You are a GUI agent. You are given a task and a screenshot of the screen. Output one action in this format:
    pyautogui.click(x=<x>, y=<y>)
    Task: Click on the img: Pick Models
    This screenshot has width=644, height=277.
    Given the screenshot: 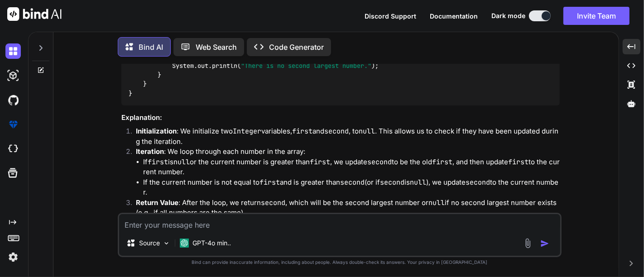 What is the action you would take?
    pyautogui.click(x=166, y=243)
    